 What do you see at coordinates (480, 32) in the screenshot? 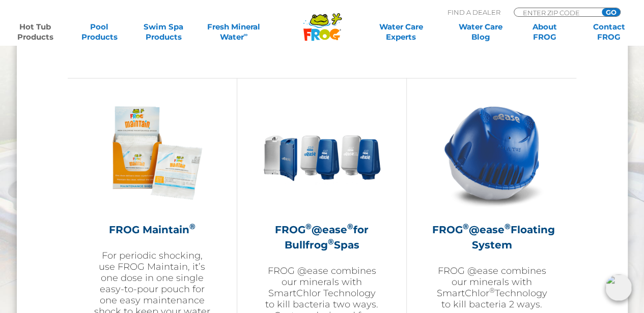
I see `a: Water CareBlog` at bounding box center [480, 32].